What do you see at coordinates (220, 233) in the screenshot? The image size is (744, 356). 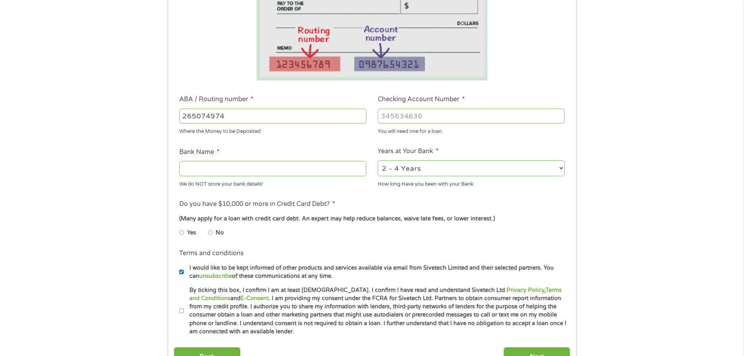 I see `label: No` at bounding box center [220, 233].